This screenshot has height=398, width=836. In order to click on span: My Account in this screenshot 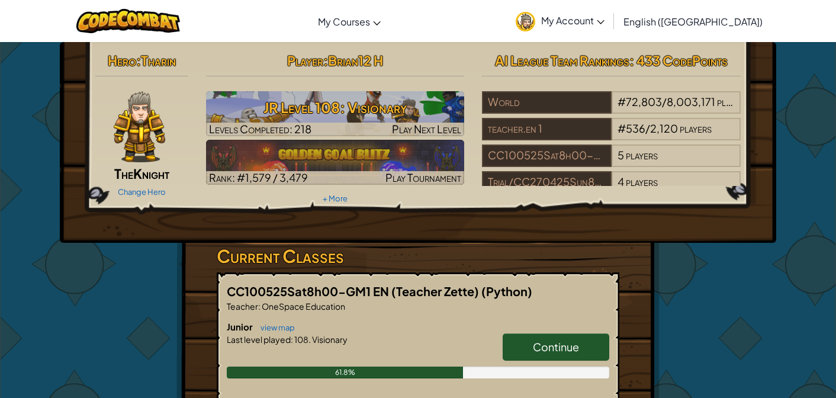, I will do `click(573, 20)`.